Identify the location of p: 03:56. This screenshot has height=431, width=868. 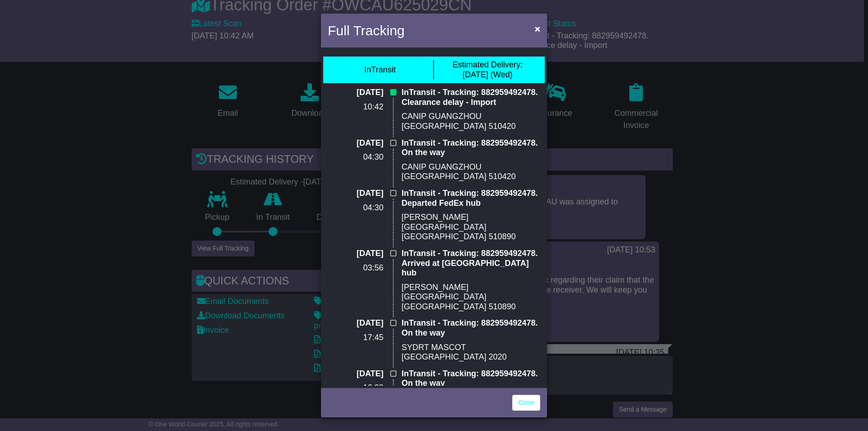
(356, 268).